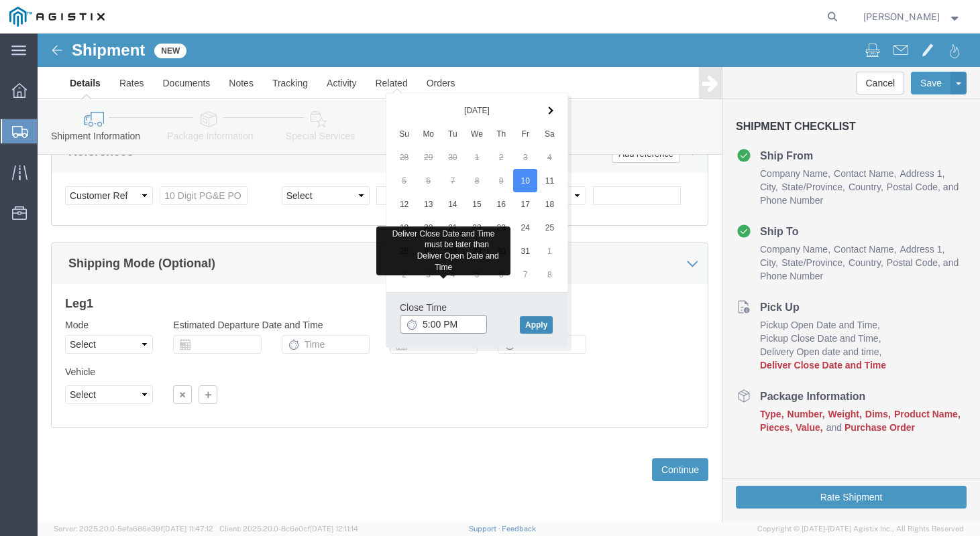 This screenshot has width=980, height=536. What do you see at coordinates (288, 529) in the screenshot?
I see `span: Client: 2025.20.0-8c6e0cf` at bounding box center [288, 529].